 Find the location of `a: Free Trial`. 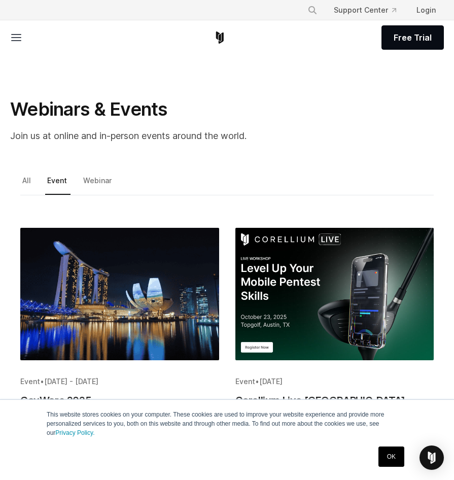

a: Free Trial is located at coordinates (413, 38).